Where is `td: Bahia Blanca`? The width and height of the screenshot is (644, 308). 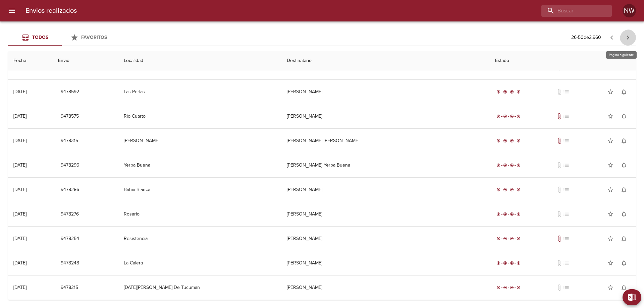 td: Bahia Blanca is located at coordinates (200, 190).